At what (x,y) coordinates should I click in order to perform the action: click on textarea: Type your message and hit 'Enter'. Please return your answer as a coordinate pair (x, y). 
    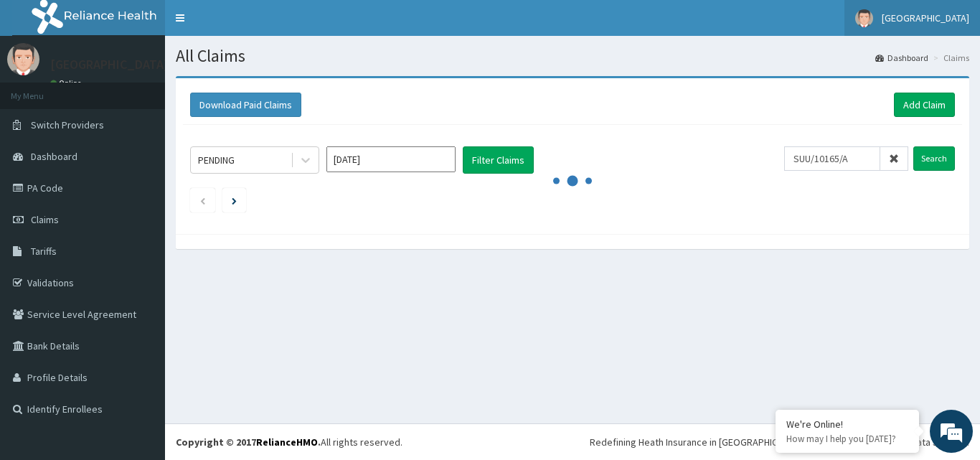
    Looking at the image, I should click on (140, 333).